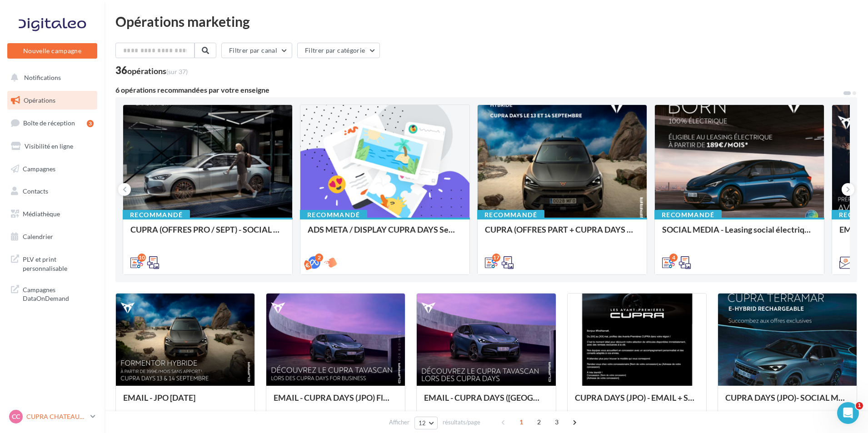  Describe the element at coordinates (40, 100) in the screenshot. I see `span: Opérations` at that location.